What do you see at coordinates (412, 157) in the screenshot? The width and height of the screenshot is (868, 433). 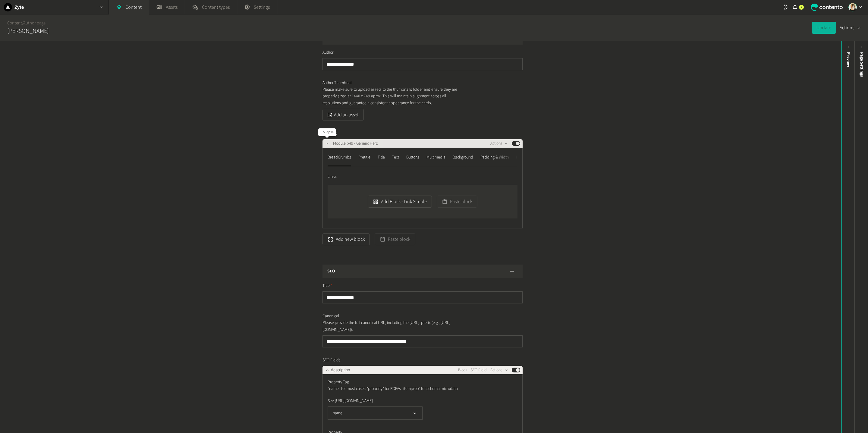 I see `div: Buttons` at bounding box center [412, 157].